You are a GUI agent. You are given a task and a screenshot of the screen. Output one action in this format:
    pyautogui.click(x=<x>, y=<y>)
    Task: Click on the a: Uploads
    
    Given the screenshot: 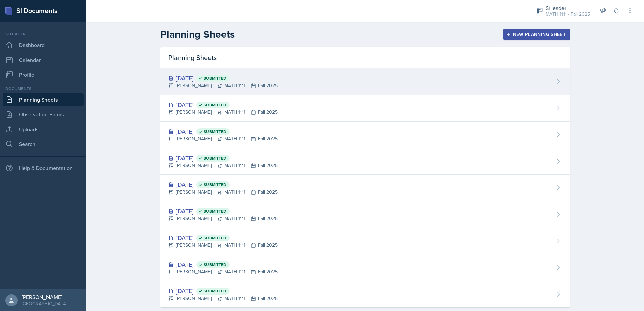 What is the action you would take?
    pyautogui.click(x=44, y=130)
    